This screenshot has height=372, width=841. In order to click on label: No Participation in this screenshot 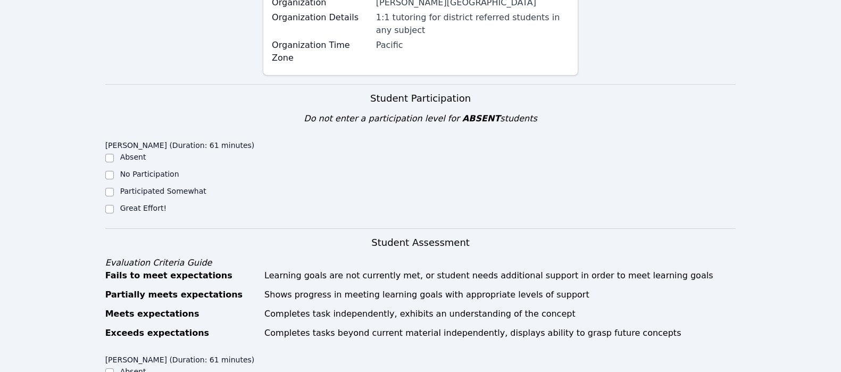, I will do `click(150, 174)`.